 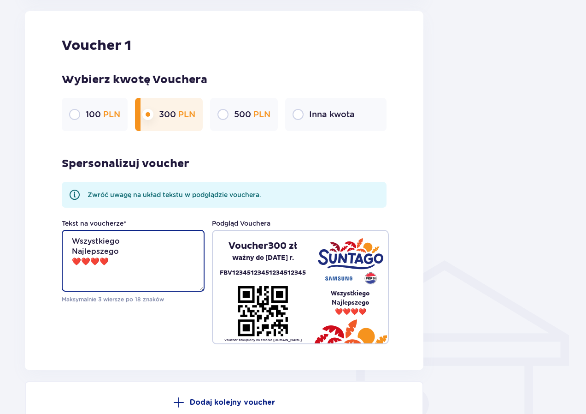 What do you see at coordinates (133, 260) in the screenshot?
I see `textarea: Wszystkiego Najlepszego ❤️❤️❤️❤️` at bounding box center [133, 260].